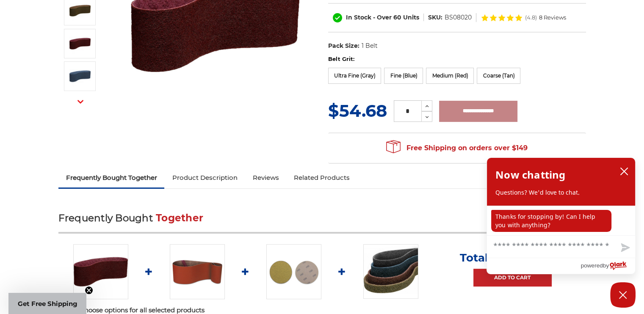 The width and height of the screenshot is (644, 314). Describe the element at coordinates (47, 303) in the screenshot. I see `span: Get Free Shipping` at that location.